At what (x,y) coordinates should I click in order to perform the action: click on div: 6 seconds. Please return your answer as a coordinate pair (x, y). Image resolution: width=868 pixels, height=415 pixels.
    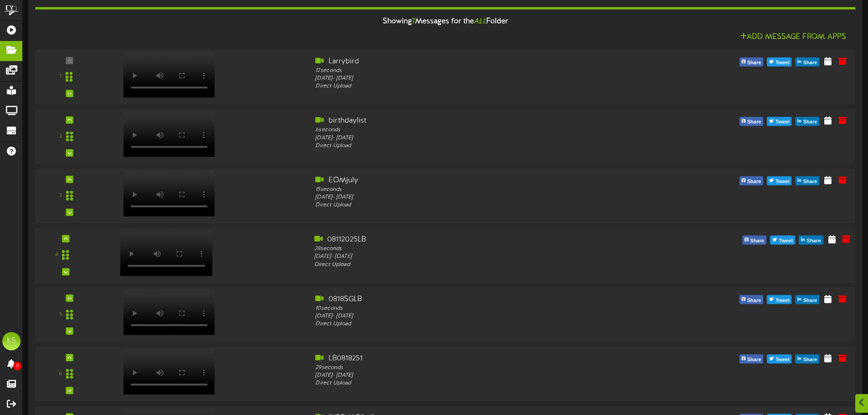
    Looking at the image, I should click on (479, 130).